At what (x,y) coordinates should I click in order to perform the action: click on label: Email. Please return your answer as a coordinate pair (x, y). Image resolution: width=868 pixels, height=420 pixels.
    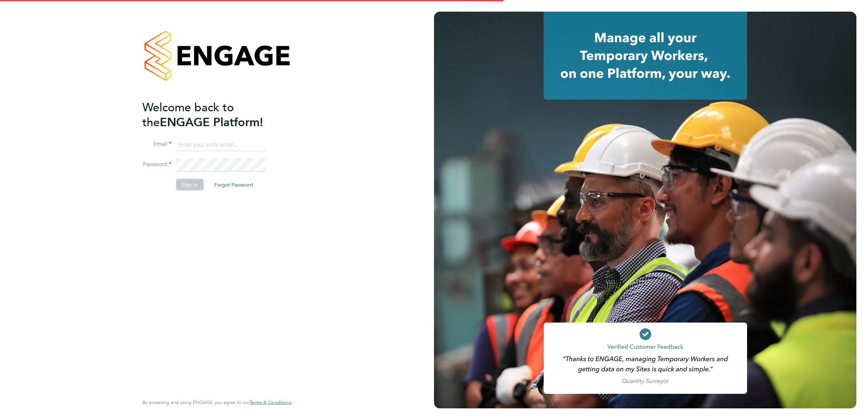
    Looking at the image, I should click on (157, 144).